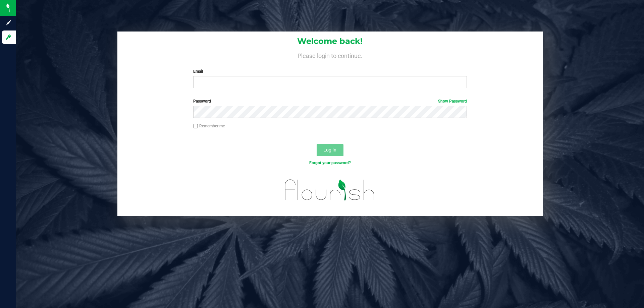 The width and height of the screenshot is (644, 308). I want to click on a: Show Password, so click(452, 101).